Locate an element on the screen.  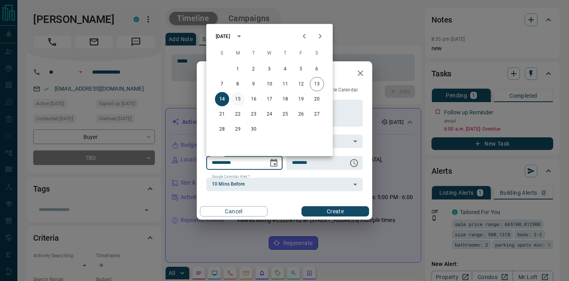
button: Cancel is located at coordinates (234, 211).